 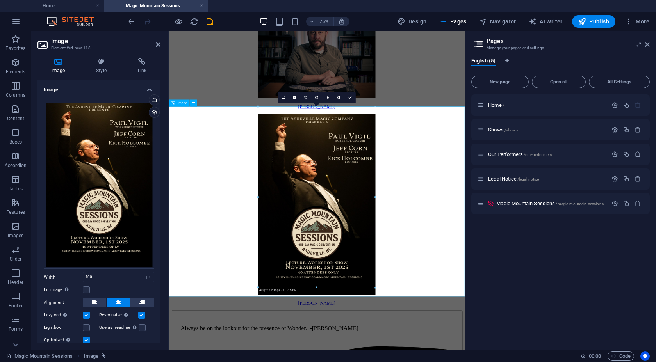 What do you see at coordinates (636, 21) in the screenshot?
I see `button: More` at bounding box center [636, 21].